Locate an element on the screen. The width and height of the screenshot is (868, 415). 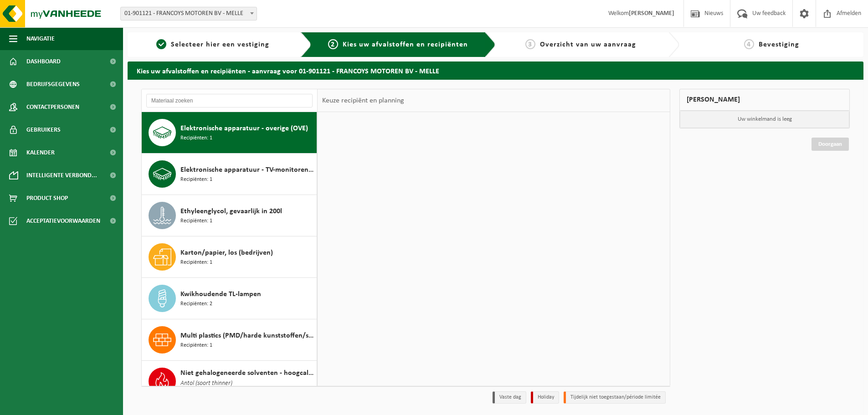
span: 3 is located at coordinates (530, 44).